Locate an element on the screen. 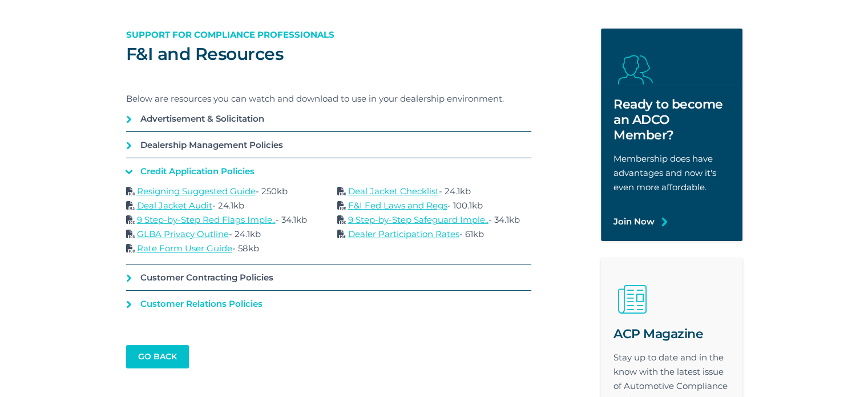 The image size is (868, 397). a: 9 Step-by-Step Red Flags Imple.. is located at coordinates (206, 220).